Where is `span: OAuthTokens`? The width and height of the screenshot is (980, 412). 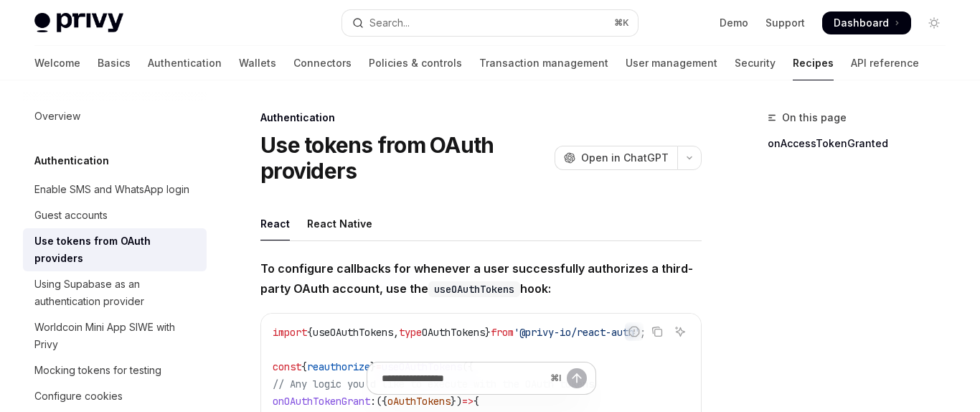 span: OAuthTokens is located at coordinates (453, 333).